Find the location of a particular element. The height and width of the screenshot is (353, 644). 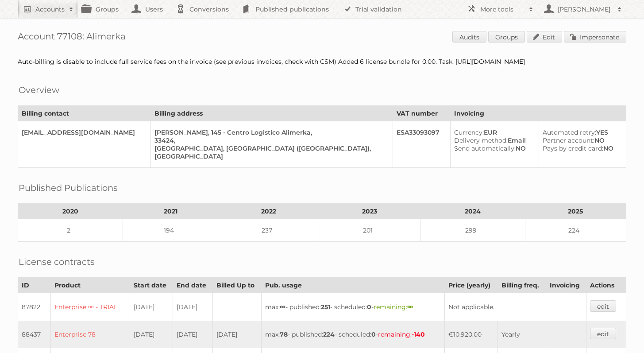

div: 33424, is located at coordinates (270, 140).